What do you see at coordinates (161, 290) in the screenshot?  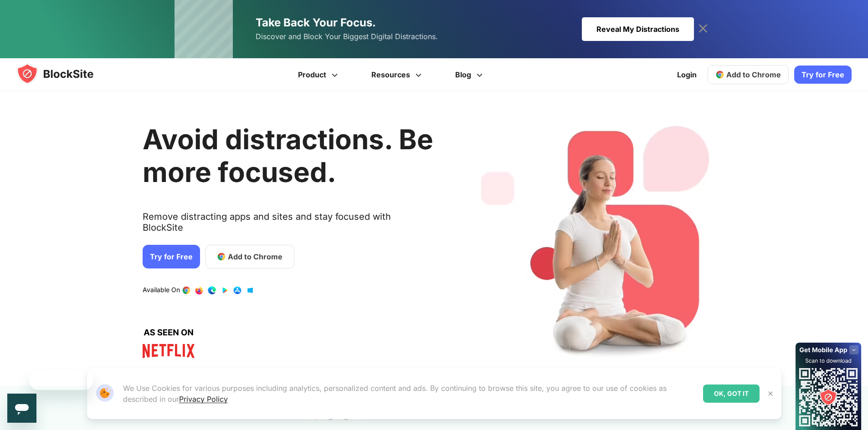 I see `text: Available On` at bounding box center [161, 290].